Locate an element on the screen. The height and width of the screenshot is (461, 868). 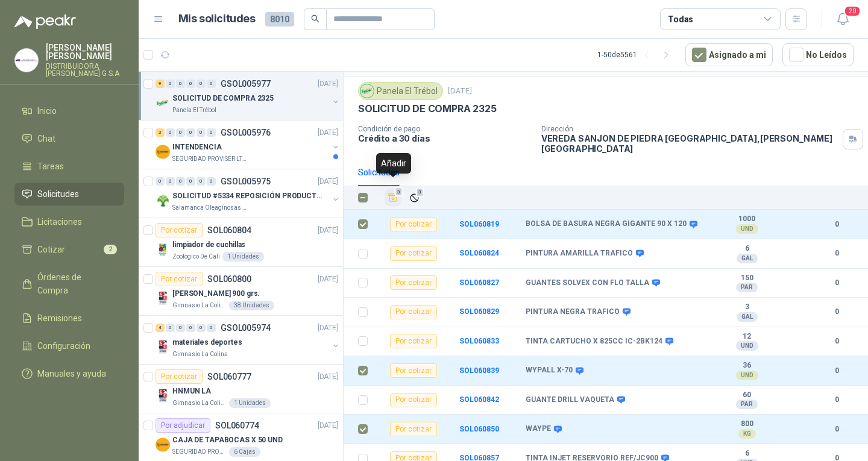
div: 3 is located at coordinates (160, 133).